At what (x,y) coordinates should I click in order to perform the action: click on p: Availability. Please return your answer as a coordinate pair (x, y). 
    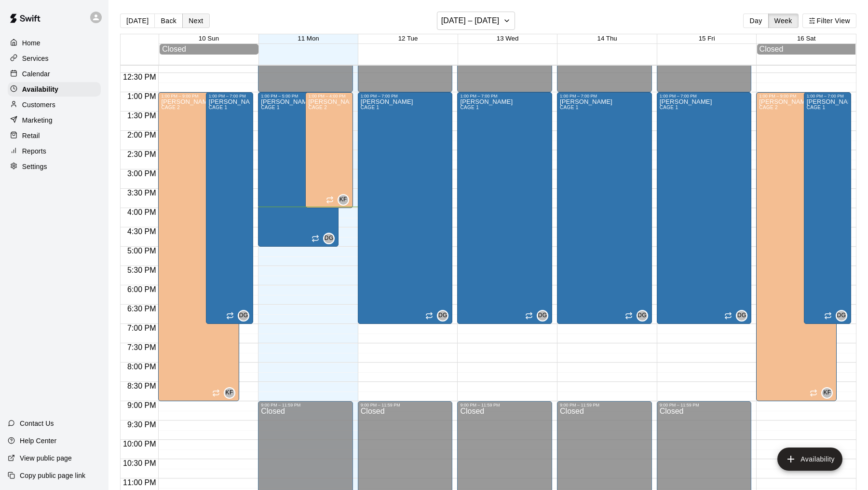
    Looking at the image, I should click on (40, 90).